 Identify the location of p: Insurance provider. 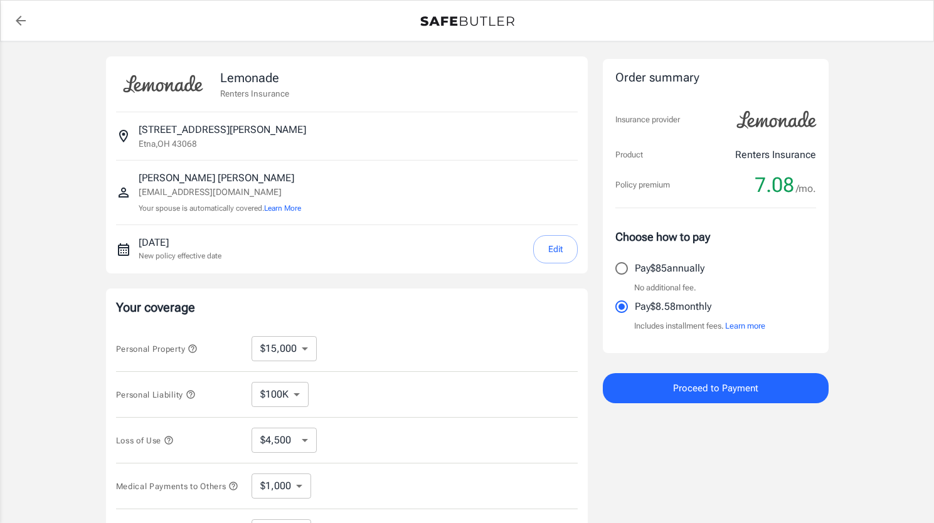
(648, 120).